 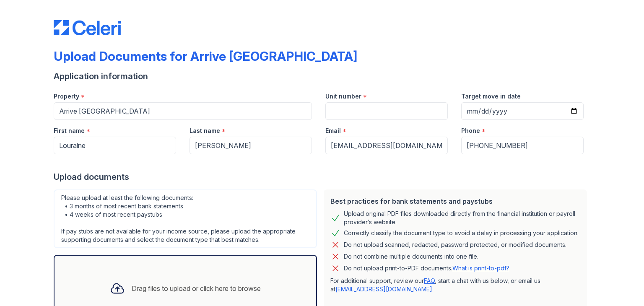 I want to click on label: Last name, so click(x=205, y=131).